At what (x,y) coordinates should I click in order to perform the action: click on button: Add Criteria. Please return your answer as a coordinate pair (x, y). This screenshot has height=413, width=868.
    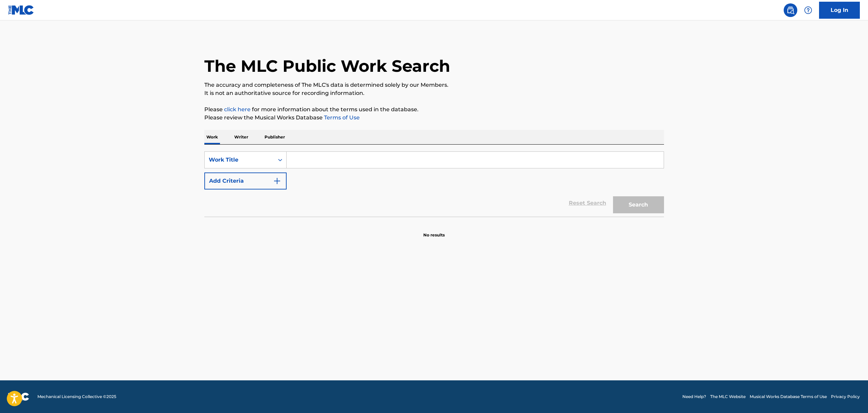
    Looking at the image, I should click on (245, 181).